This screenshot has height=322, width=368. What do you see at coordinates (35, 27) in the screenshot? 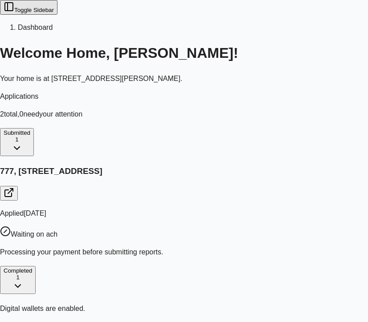
I see `span: Dashboard` at bounding box center [35, 27].